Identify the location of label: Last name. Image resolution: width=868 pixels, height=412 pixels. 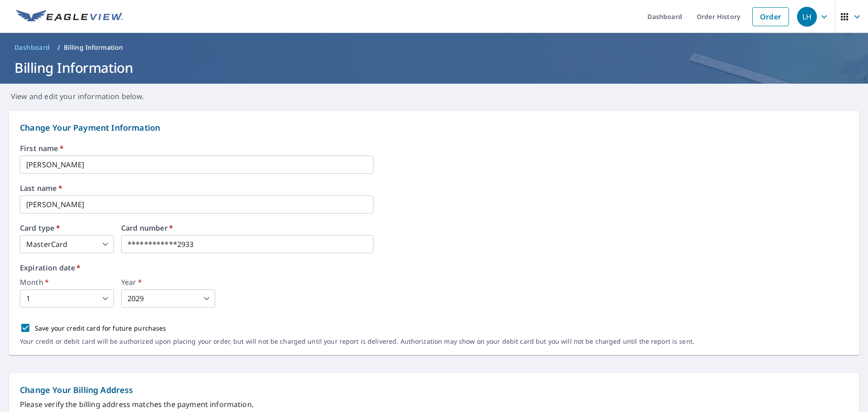
(434, 188).